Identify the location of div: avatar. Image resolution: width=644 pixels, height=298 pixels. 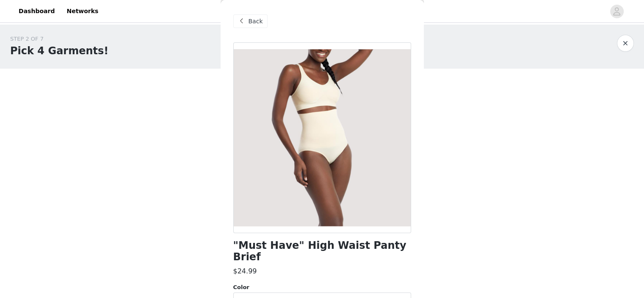
(616, 12).